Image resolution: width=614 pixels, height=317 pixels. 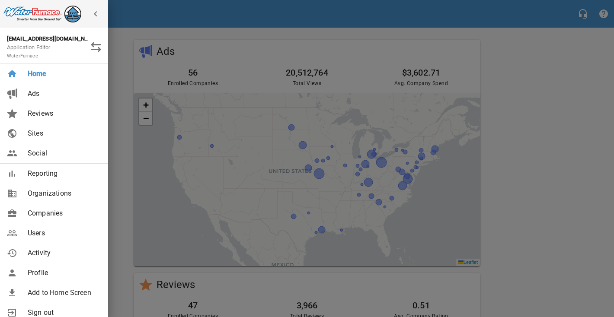 What do you see at coordinates (63, 94) in the screenshot?
I see `span: Ads` at bounding box center [63, 94].